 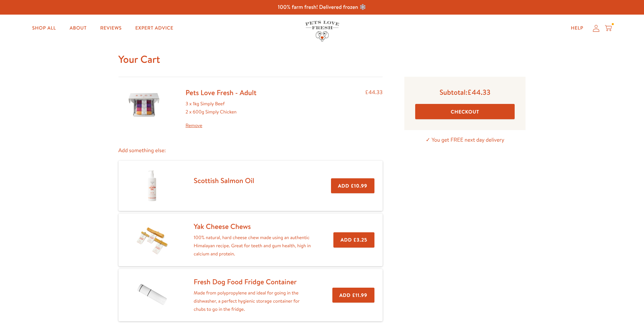 I want to click on button: Add £3.25, so click(x=353, y=240).